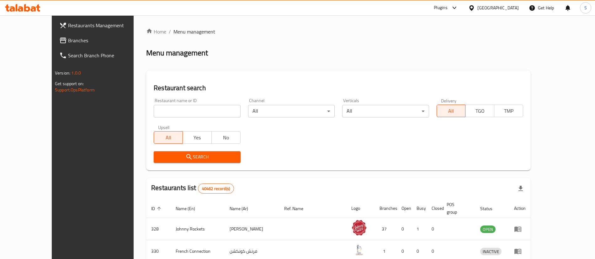 The image size is (595, 259). Describe the element at coordinates (69, 84) in the screenshot. I see `span: Get support on:` at that location.